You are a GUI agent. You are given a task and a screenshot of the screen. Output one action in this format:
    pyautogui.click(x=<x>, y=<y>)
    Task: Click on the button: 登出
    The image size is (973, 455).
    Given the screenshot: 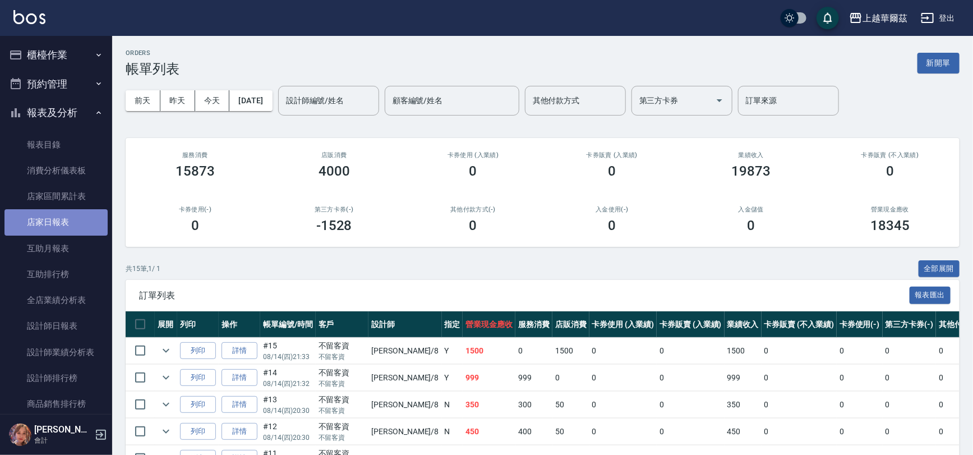 What is the action you would take?
    pyautogui.click(x=937, y=18)
    